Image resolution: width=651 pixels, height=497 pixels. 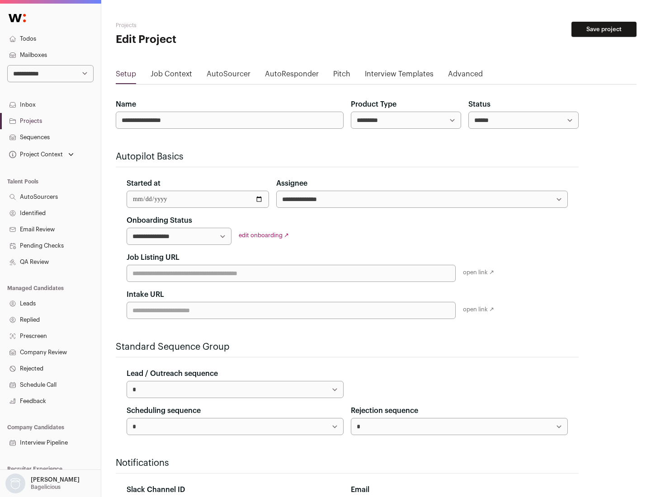 I want to click on div: Email, so click(x=459, y=490).